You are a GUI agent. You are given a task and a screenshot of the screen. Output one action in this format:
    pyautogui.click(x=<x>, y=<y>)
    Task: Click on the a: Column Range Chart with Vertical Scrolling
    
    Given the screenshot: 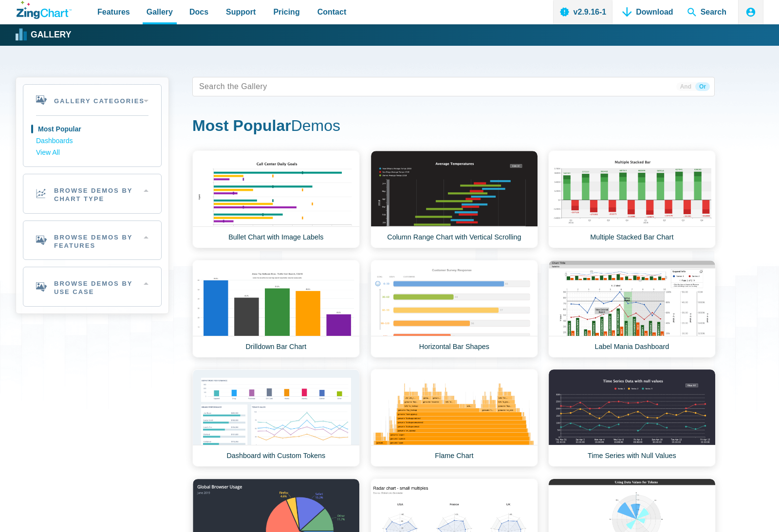 What is the action you would take?
    pyautogui.click(x=454, y=199)
    